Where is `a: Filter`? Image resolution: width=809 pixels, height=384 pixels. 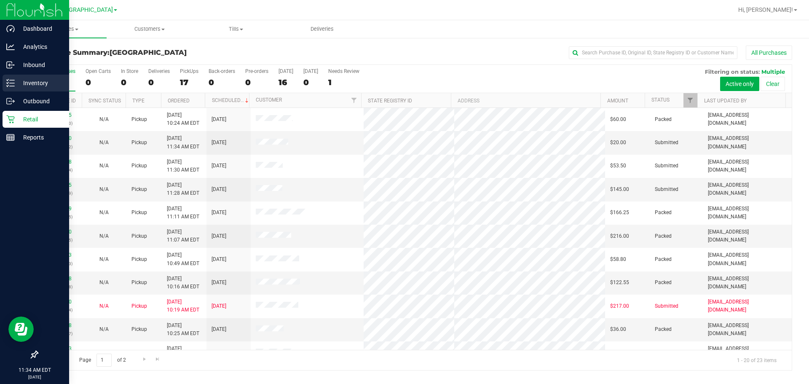 a: Filter is located at coordinates (690, 100).